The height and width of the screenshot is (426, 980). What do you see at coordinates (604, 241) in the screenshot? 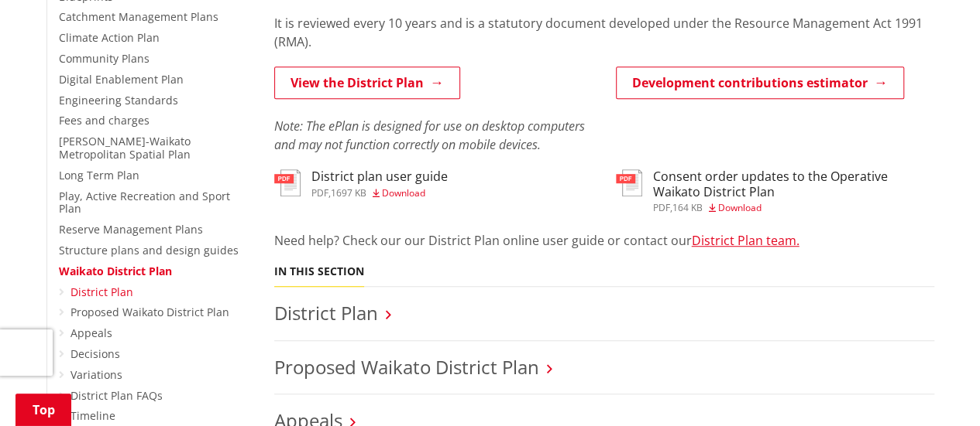
I see `p: Need help? Check our our District Plan online user guide or contact our` at bounding box center [604, 241].